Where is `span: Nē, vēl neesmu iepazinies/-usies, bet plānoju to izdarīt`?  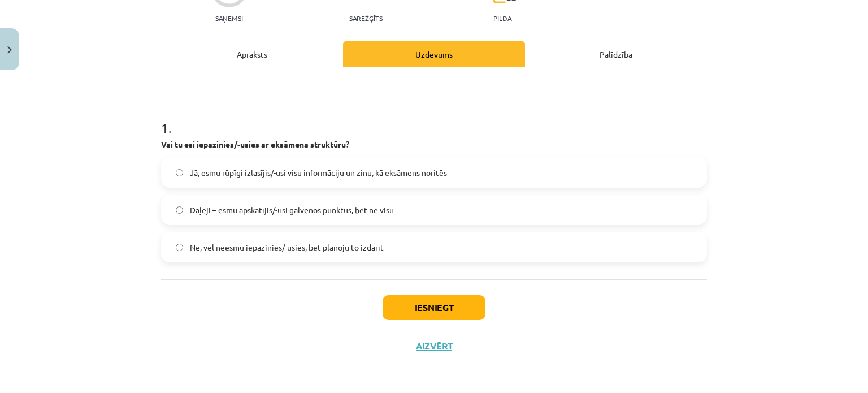
span: Nē, vēl neesmu iepazinies/-usies, bet plānoju to izdarīt is located at coordinates (287, 247).